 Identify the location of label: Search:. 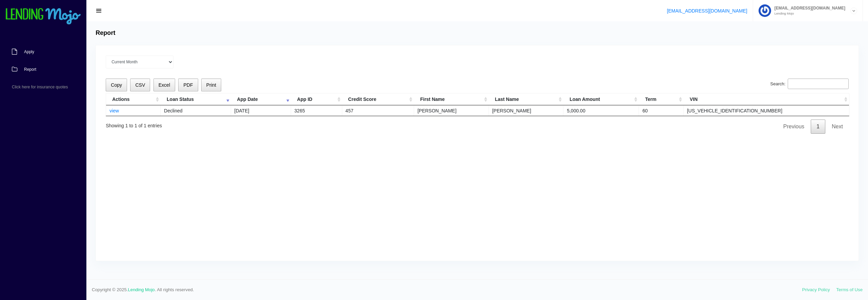
(809, 84).